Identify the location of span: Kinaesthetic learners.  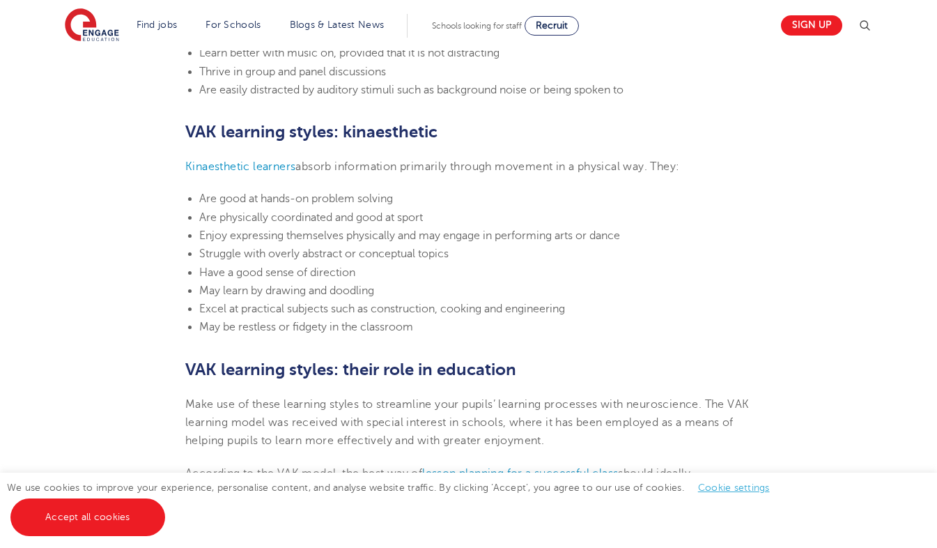
(240, 166).